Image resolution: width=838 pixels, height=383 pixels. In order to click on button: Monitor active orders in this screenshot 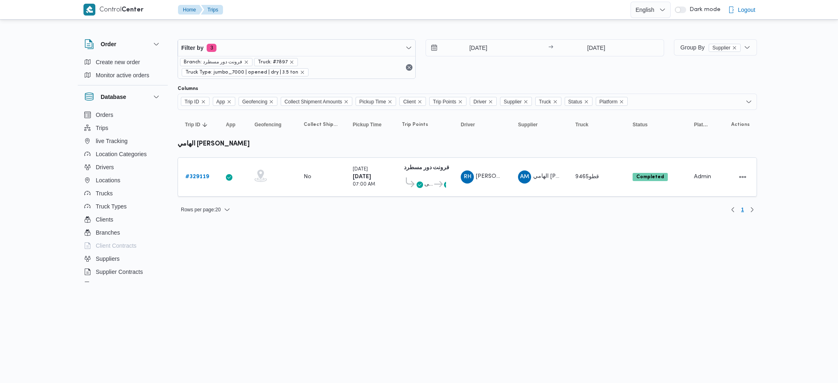, I will do `click(123, 75)`.